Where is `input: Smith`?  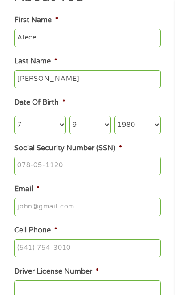
input: Smith is located at coordinates (87, 79).